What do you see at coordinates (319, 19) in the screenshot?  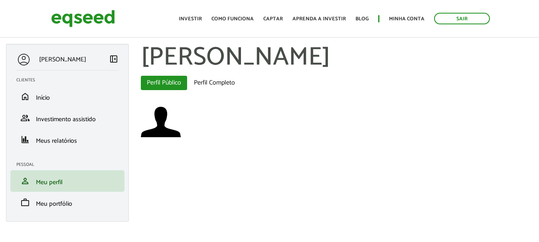 I see `a: Aprenda a investir` at bounding box center [319, 19].